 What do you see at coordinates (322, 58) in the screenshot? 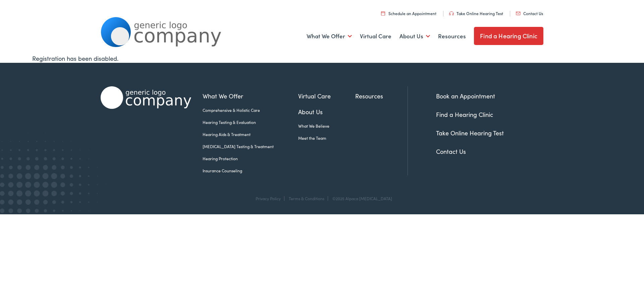
I see `div: Registration has been disabled.` at bounding box center [322, 58].